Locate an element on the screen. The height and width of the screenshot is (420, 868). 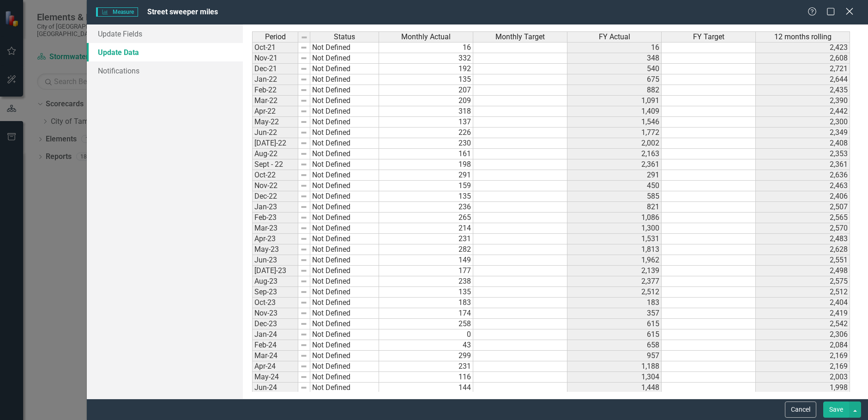
td: Jan-22 is located at coordinates (275, 80).